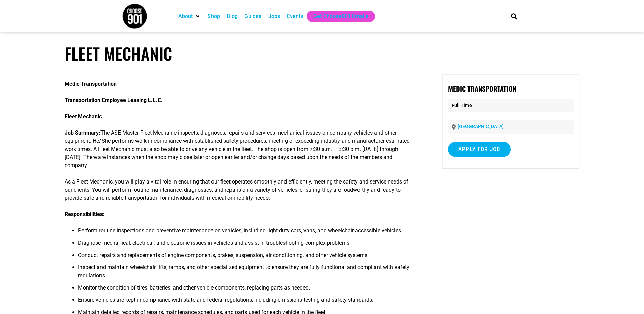  What do you see at coordinates (247, 302) in the screenshot?
I see `li: Ensure vehicles are kept in compliance with state and federal regulations, including emissions te...` at bounding box center [247, 302].